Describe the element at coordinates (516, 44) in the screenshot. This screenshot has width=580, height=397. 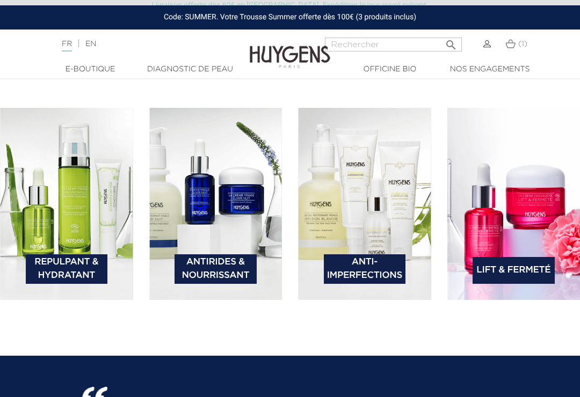
I see `a: (1)` at that location.